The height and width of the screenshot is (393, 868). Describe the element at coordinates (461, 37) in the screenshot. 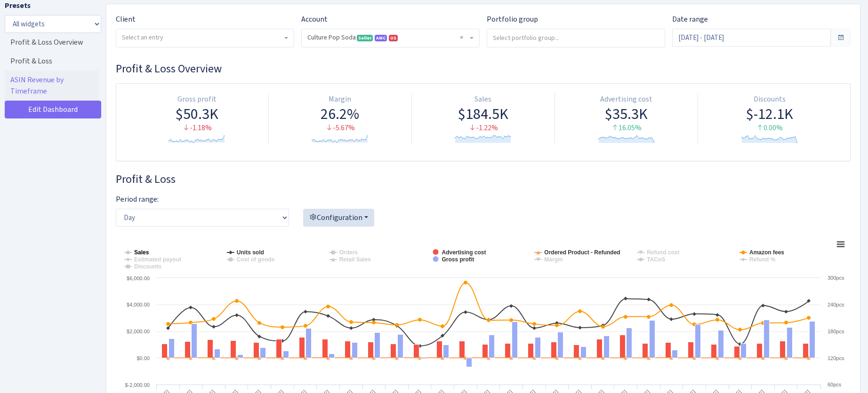

I see `span: Remove all items` at that location.